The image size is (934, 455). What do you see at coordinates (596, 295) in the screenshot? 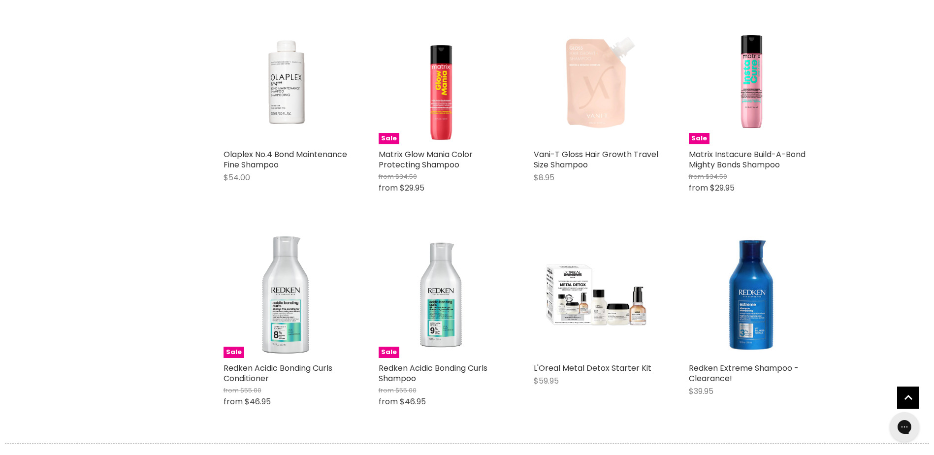
I see `img: L'Oreal Metal Detox Starter Kit` at bounding box center [596, 295].